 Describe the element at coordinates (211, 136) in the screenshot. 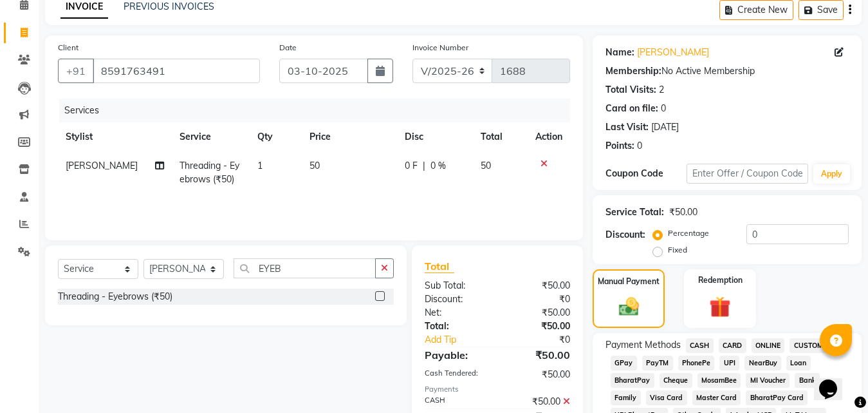

I see `th: Service` at that location.